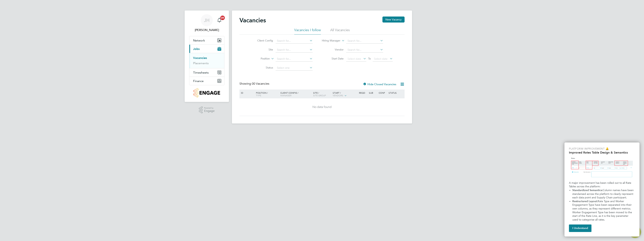 The image size is (644, 241). I want to click on div: Site /, so click(322, 94).